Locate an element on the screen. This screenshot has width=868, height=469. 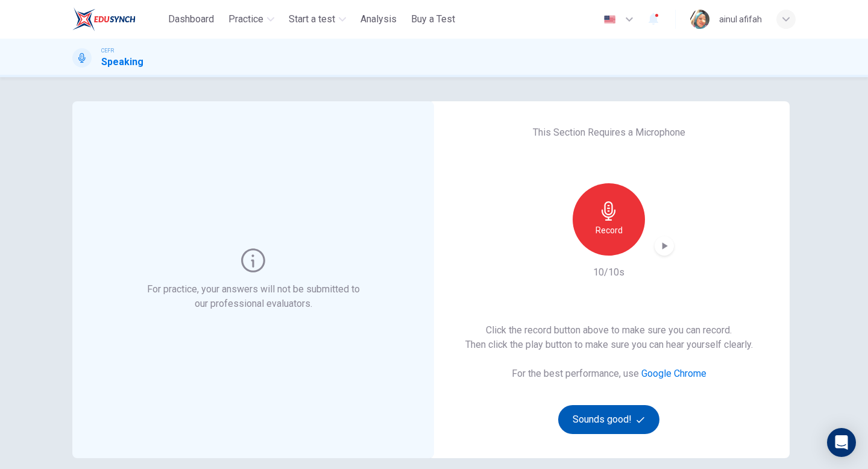
h6: Click the record button above to make sure you can record. Then click the play button to make sur... is located at coordinates (609, 337).